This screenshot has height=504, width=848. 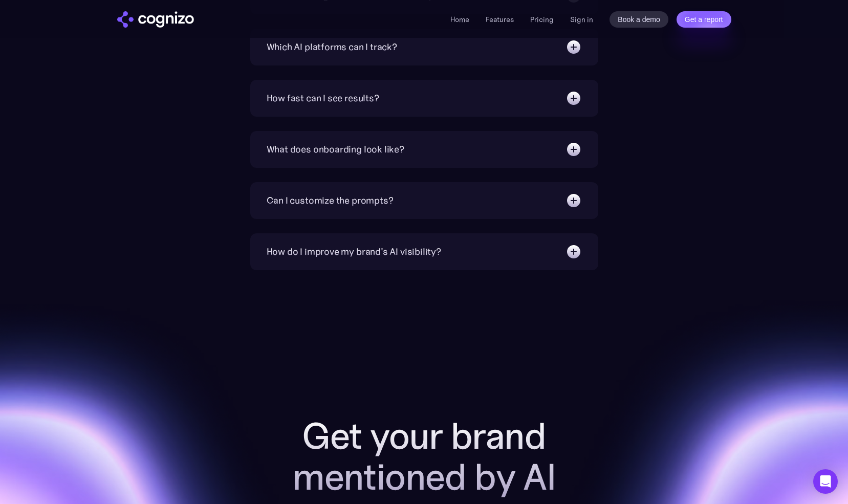 I want to click on h2: Get your brand mentioned by AI, so click(x=424, y=456).